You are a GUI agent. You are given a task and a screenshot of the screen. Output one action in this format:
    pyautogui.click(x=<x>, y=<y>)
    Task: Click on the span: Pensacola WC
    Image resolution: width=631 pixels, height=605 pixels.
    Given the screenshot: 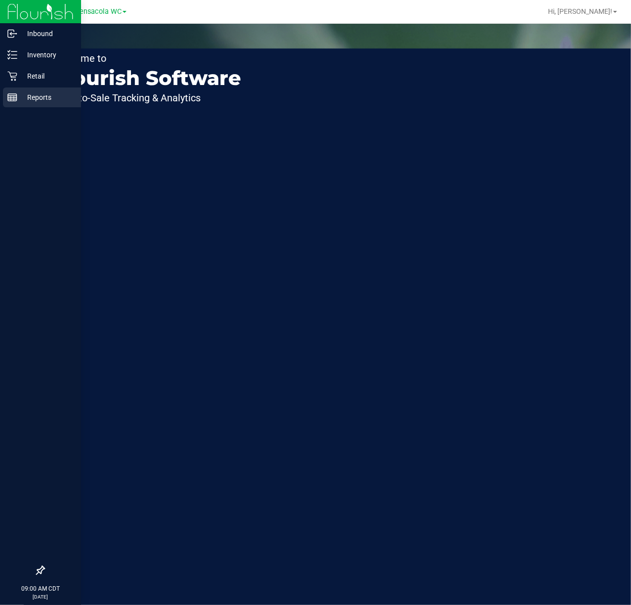 What is the action you would take?
    pyautogui.click(x=98, y=11)
    